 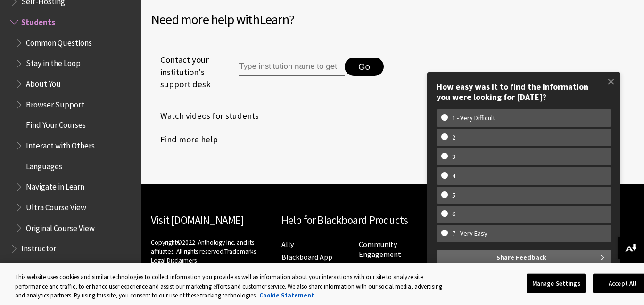 What do you see at coordinates (56, 205) in the screenshot?
I see `span: Ultra Course View` at bounding box center [56, 205].